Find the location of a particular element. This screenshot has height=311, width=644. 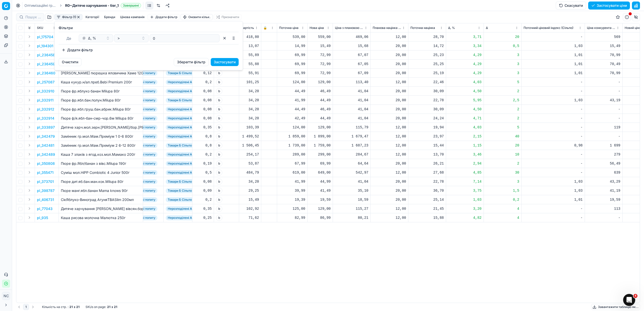

span: Δ, % is located at coordinates (92, 38).